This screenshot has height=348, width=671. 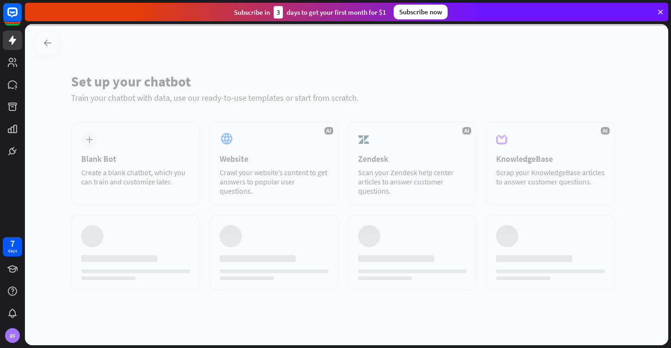 I want to click on div: 3, so click(x=278, y=12).